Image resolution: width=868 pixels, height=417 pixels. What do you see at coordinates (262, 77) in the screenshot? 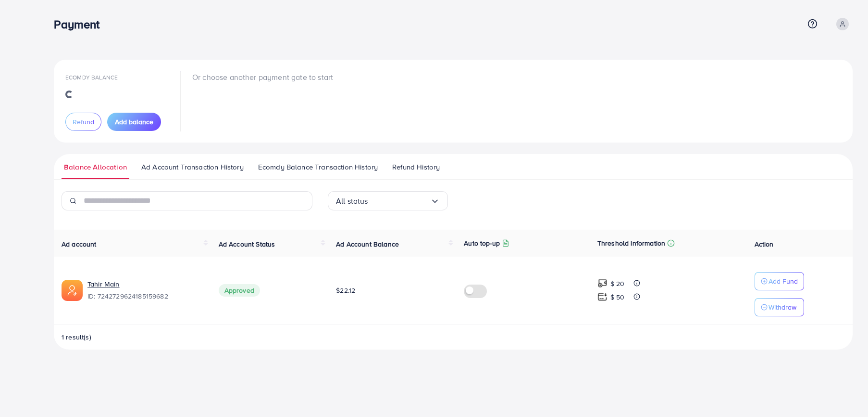
I see `p: Or choose another payment gate to start` at bounding box center [262, 77].